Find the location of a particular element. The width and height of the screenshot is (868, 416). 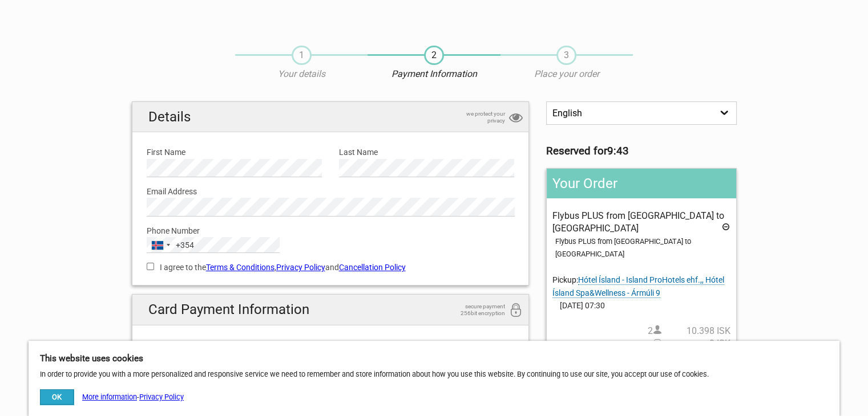

span: 2 person(s) is located at coordinates (689, 331).